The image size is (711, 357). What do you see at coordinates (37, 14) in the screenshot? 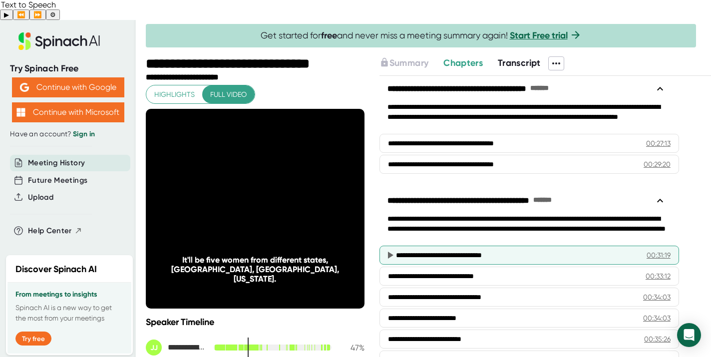
I see `button: Forward` at bounding box center [37, 14].